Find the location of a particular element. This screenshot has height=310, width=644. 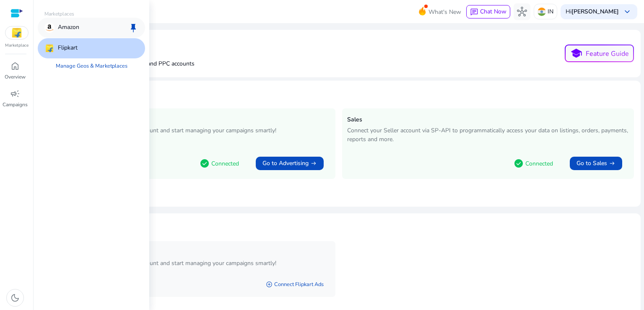

span: dark_mode is located at coordinates (15, 298).